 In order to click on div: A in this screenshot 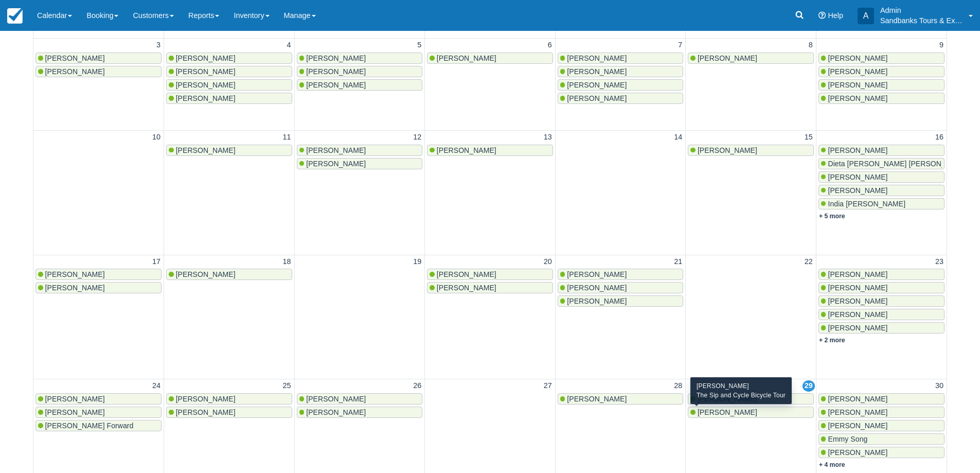, I will do `click(866, 16)`.